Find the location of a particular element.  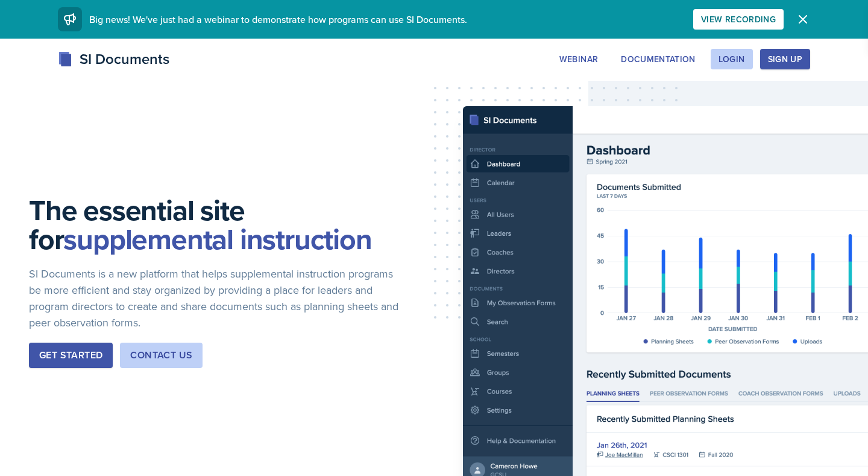

button: View Recording is located at coordinates (739, 19).